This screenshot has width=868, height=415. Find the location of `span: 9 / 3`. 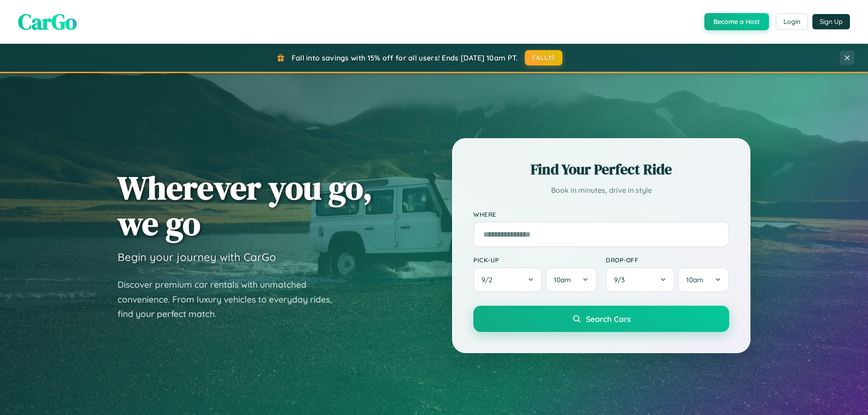

span: 9 / 3 is located at coordinates (622, 279).